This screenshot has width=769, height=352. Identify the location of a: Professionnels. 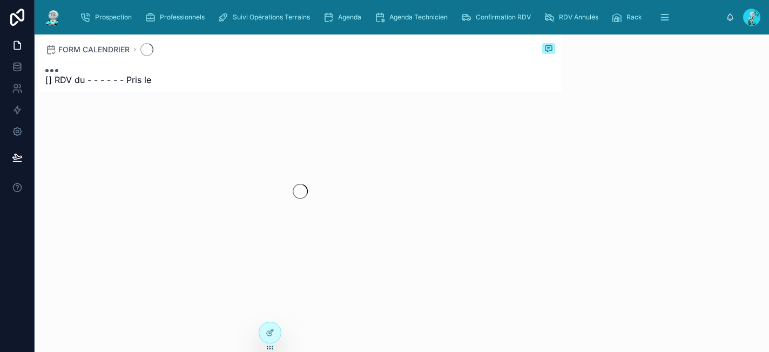
(177, 17).